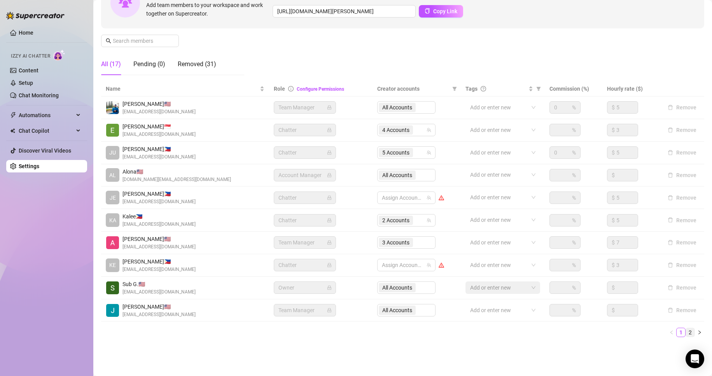 The height and width of the screenshot is (376, 712). What do you see at coordinates (46, 115) in the screenshot?
I see `span: Automations` at bounding box center [46, 115].